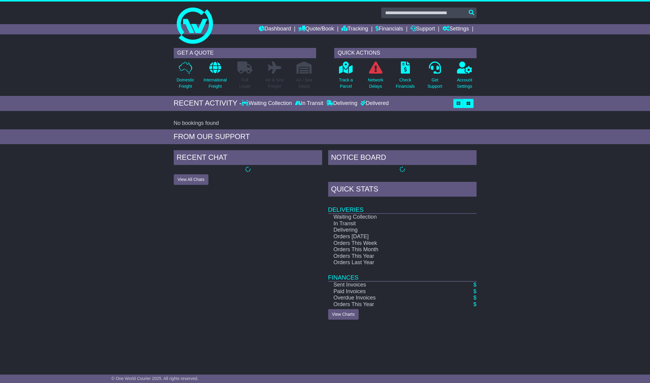  Describe the element at coordinates (245, 83) in the screenshot. I see `p: Full Loads` at that location.